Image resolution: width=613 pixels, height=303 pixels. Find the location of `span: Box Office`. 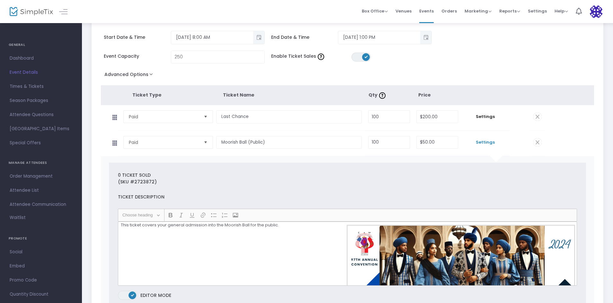

span: Box Office is located at coordinates (374, 11).